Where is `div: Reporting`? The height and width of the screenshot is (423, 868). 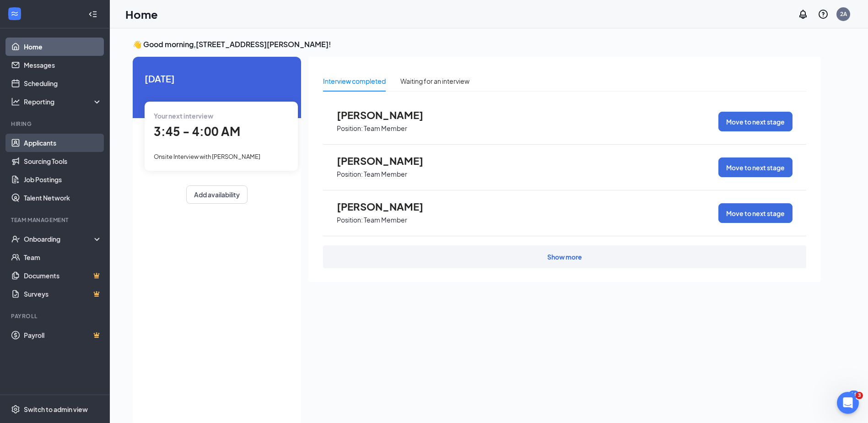 div: Reporting is located at coordinates (63, 101).